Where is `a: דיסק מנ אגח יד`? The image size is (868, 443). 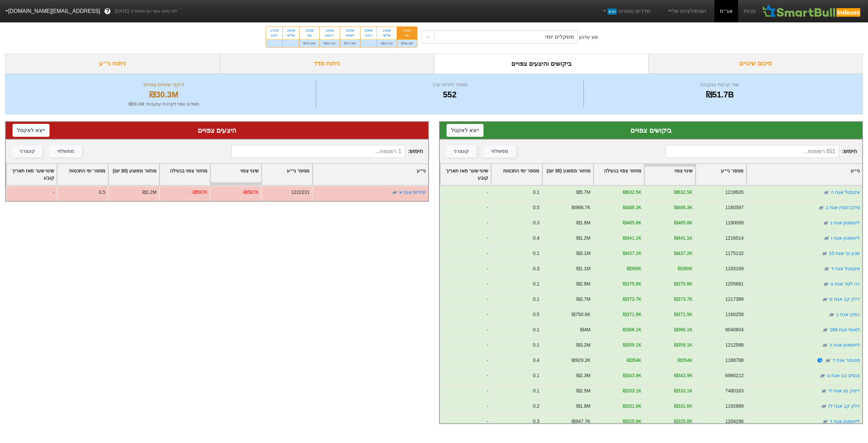
a: דיסק מנ אגח יד is located at coordinates (844, 390).